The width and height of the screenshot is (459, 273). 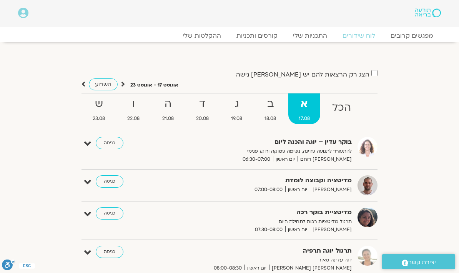 What do you see at coordinates (418, 261) in the screenshot?
I see `a: יצירת קשר` at bounding box center [418, 261].